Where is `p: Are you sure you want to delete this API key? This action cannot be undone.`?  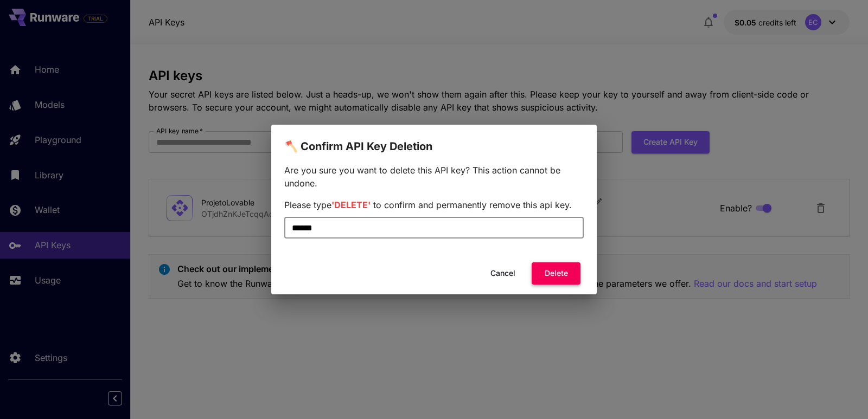
p: Are you sure you want to delete this API key? This action cannot be undone. is located at coordinates (434, 177).